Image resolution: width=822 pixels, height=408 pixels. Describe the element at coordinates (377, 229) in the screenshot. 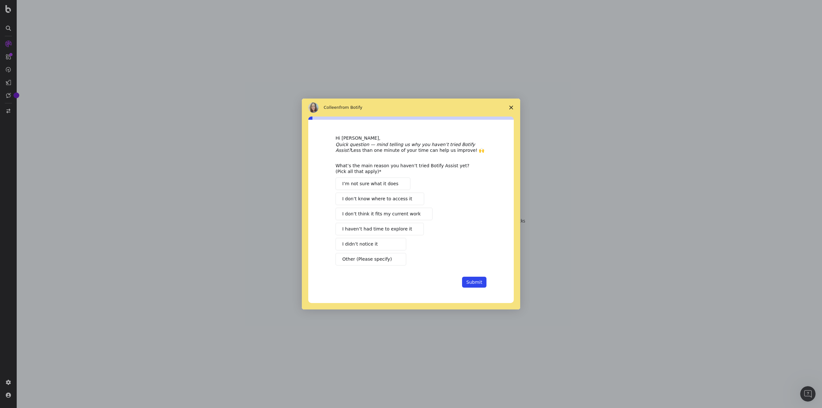

I see `span: I haven’t had time to explore it` at that location.